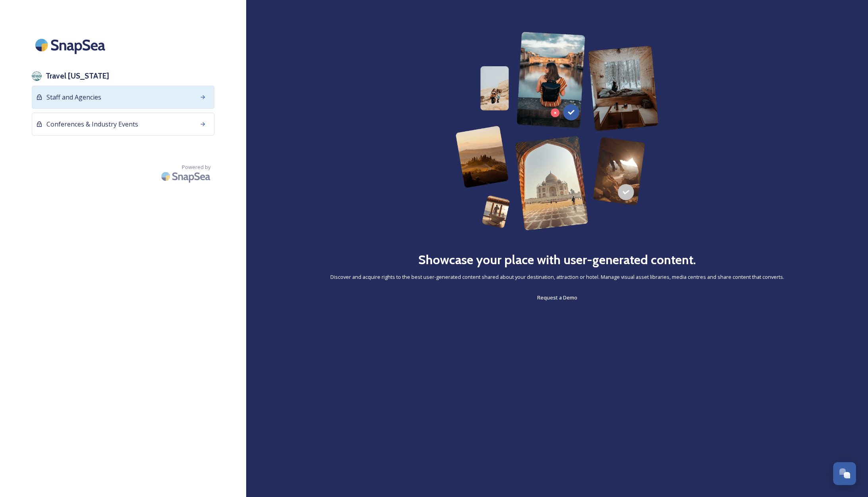  I want to click on h2: Showcase your place with user-generated content., so click(557, 260).